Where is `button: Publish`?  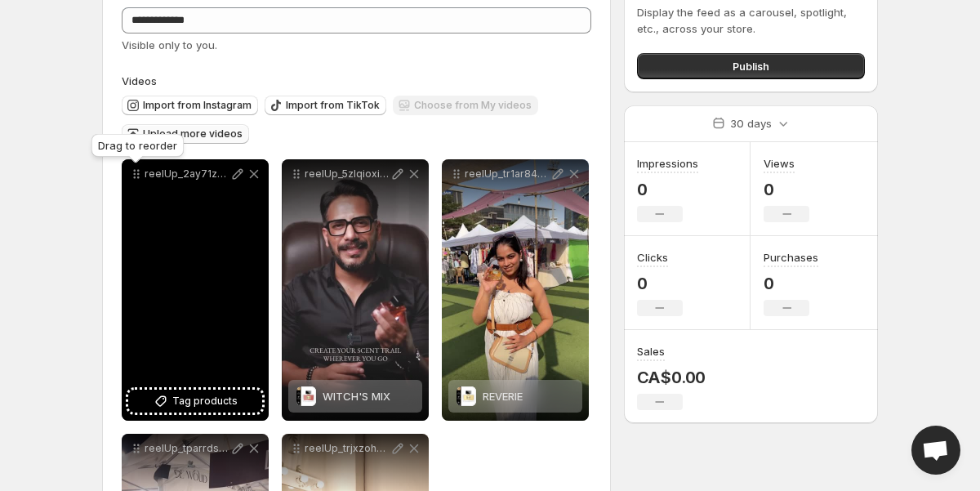 button: Publish is located at coordinates (751, 66).